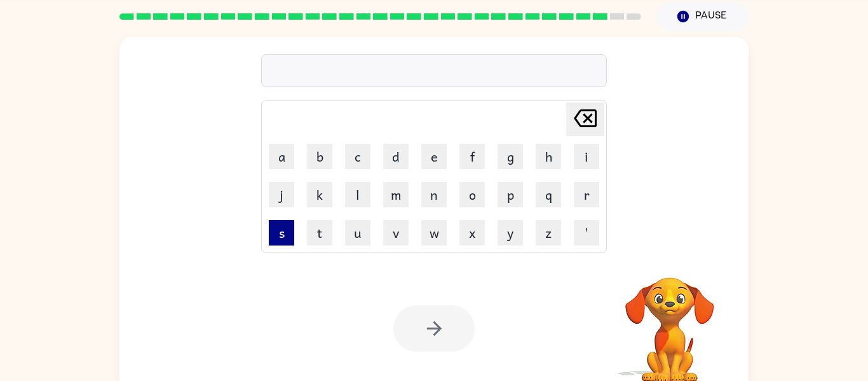 This screenshot has height=381, width=868. I want to click on button: z, so click(548, 233).